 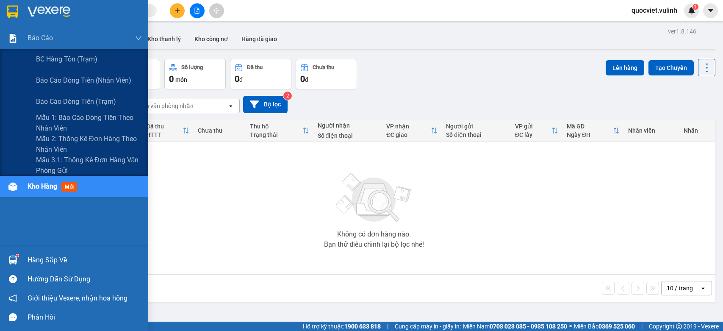 What do you see at coordinates (42, 186) in the screenshot?
I see `span: Kho hàng` at bounding box center [42, 186].